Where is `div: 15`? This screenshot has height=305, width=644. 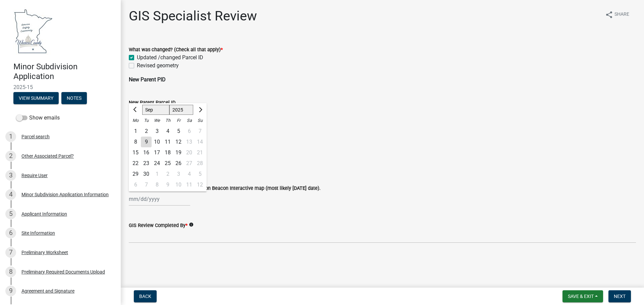 div: 15 is located at coordinates (136, 153).